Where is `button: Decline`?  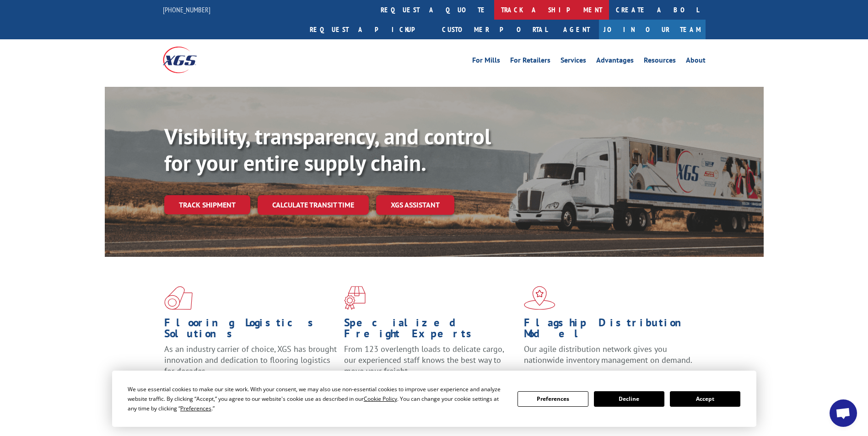 button: Decline is located at coordinates (628, 399).